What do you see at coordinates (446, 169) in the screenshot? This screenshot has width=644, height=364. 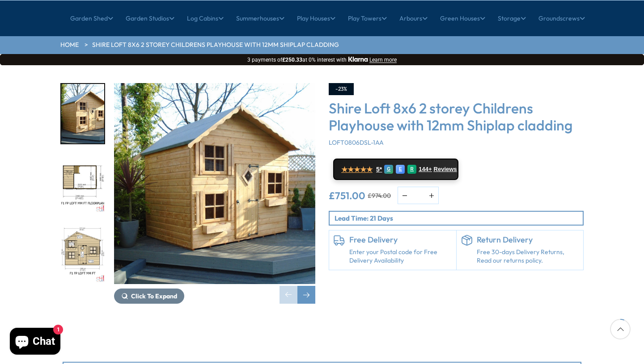 I see `span: Reviews` at bounding box center [446, 169].